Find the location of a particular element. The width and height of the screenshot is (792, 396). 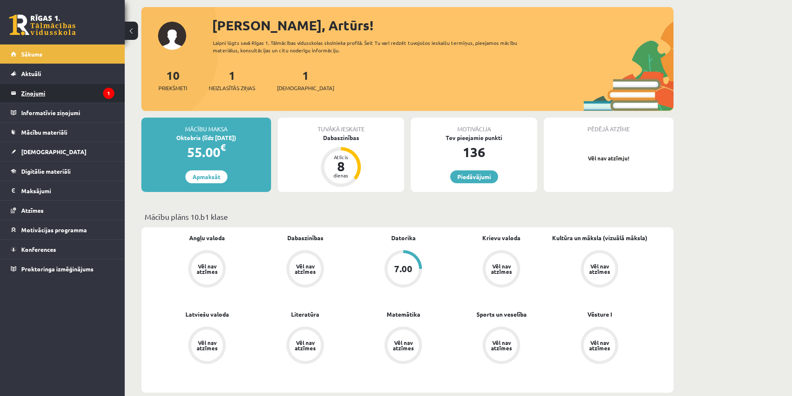

span: Priekšmeti is located at coordinates (173, 88).